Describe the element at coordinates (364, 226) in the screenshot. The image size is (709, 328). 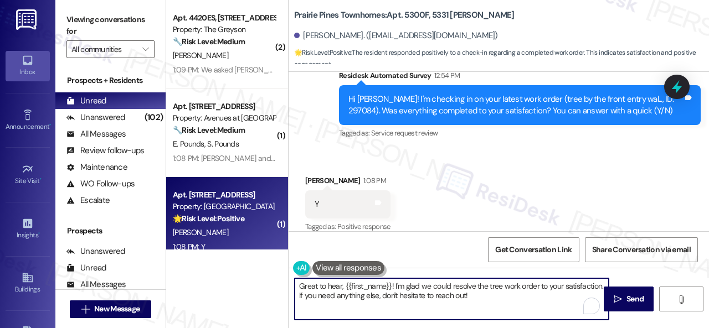
I see `span: Positive response` at that location.